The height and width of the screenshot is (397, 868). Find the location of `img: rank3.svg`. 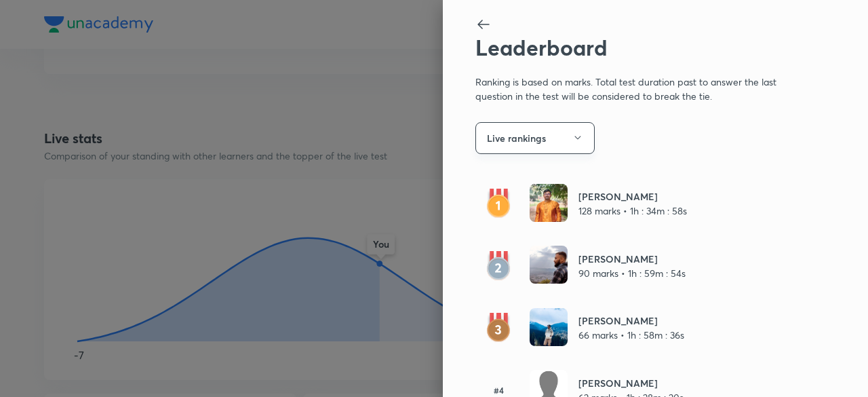

img: rank3.svg is located at coordinates (498, 328).